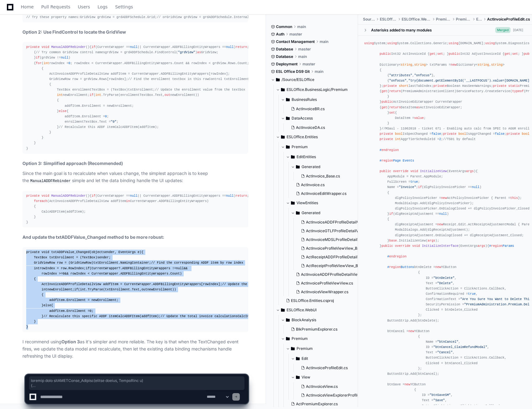 This screenshot has height=409, width=532. What do you see at coordinates (332, 358) in the screenshot?
I see `button: Edit` at bounding box center [332, 358].